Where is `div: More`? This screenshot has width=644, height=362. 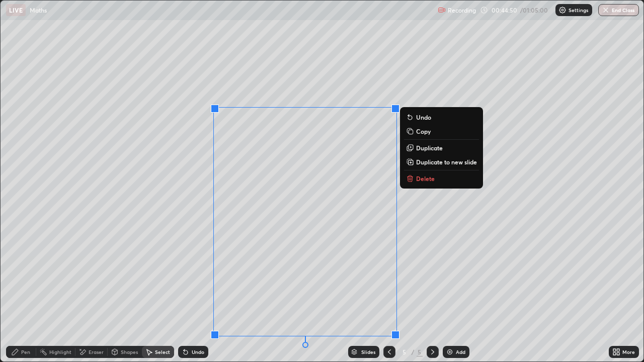
div: More is located at coordinates (629, 352).